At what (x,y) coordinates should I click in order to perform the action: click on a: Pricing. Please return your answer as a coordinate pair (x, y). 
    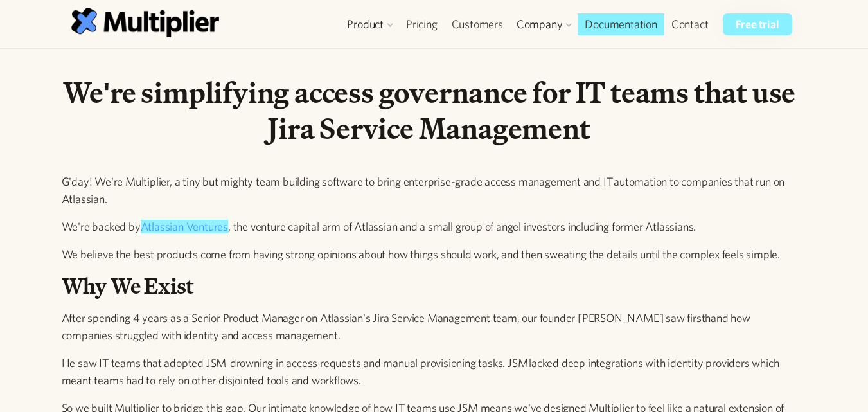
    Looking at the image, I should click on (422, 24).